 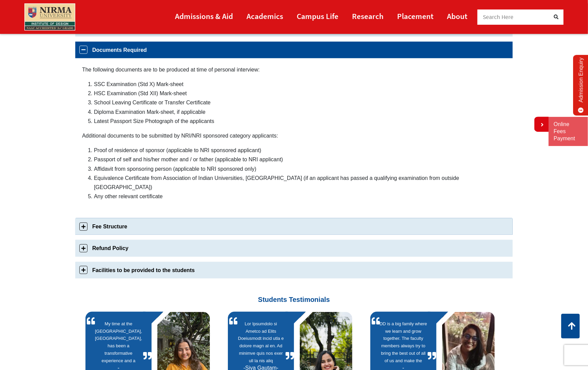 I want to click on li: School Leaving Certificate or Transfer Certificate, so click(x=300, y=102).